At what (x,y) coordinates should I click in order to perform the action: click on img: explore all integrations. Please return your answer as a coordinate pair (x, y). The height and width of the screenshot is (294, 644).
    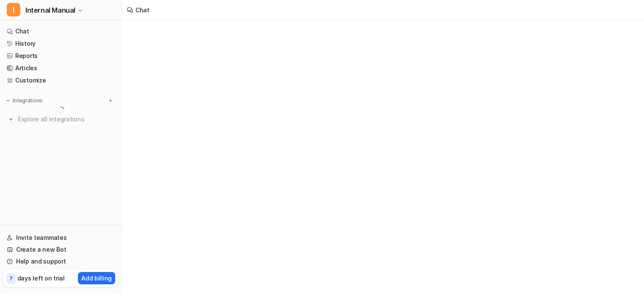
    Looking at the image, I should click on (11, 119).